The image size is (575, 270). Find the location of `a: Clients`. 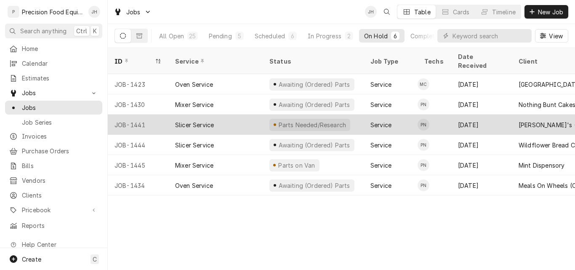

a: Clients is located at coordinates (53, 195).